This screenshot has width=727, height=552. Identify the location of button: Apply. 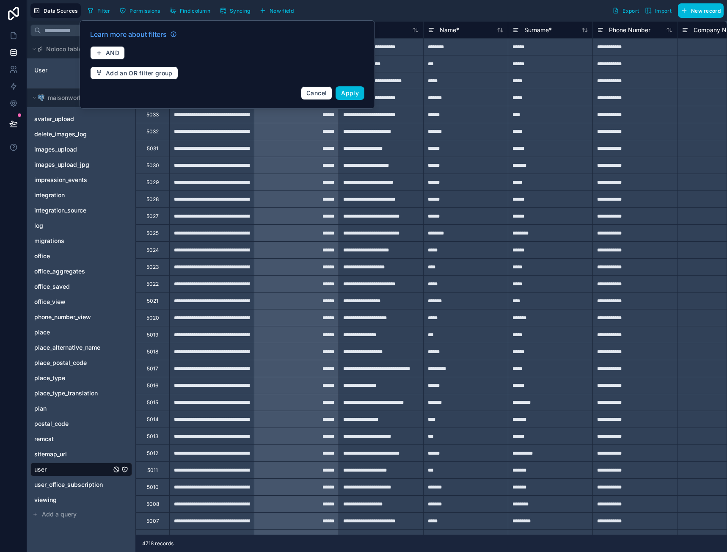
(350, 93).